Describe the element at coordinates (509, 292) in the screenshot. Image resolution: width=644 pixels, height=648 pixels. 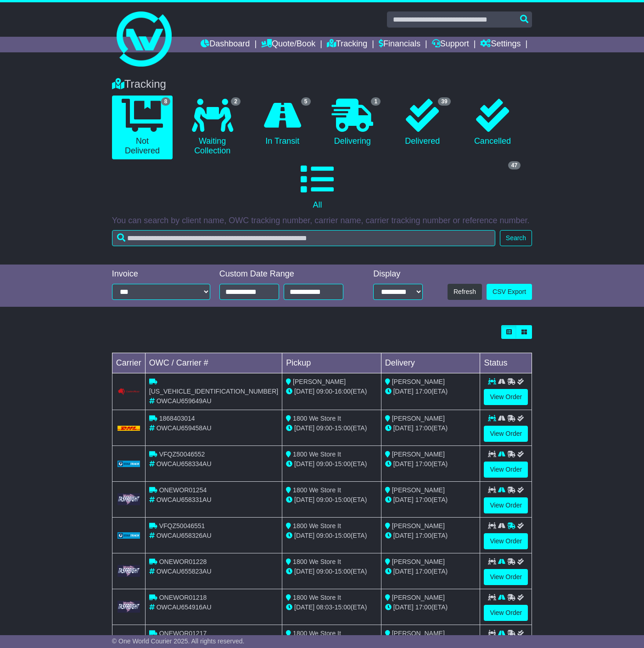
I see `a: CSV Export` at that location.